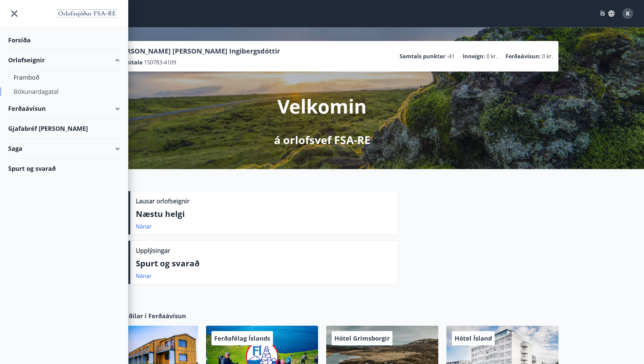 The width and height of the screenshot is (644, 364). Describe the element at coordinates (628, 14) in the screenshot. I see `span: K` at that location.